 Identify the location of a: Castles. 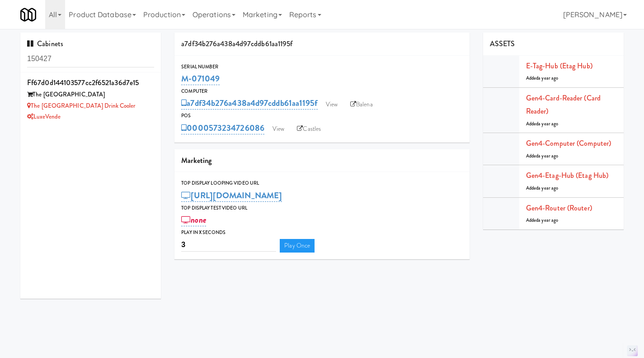
(309, 129).